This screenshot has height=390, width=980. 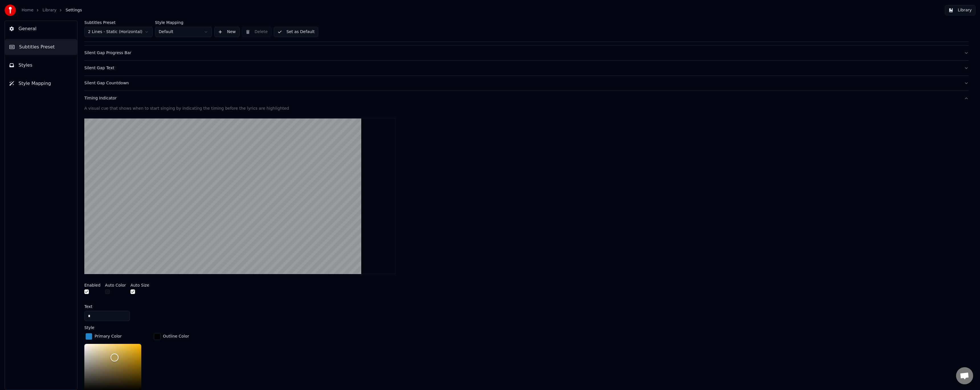 What do you see at coordinates (28, 29) in the screenshot?
I see `span: General` at bounding box center [28, 29].